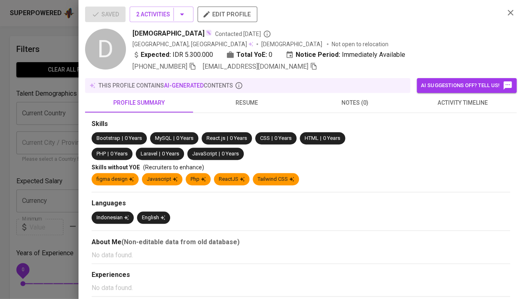 The width and height of the screenshot is (523, 299). I want to click on button: 2 Activities, so click(162, 14).